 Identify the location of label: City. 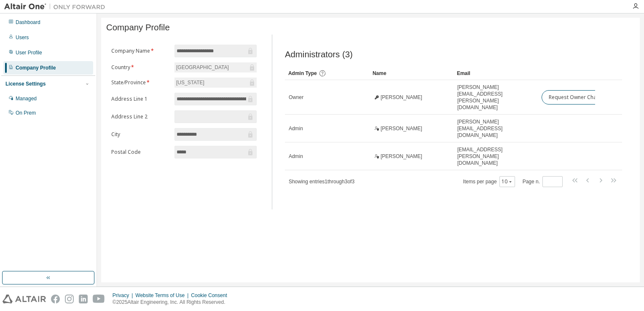
(140, 134).